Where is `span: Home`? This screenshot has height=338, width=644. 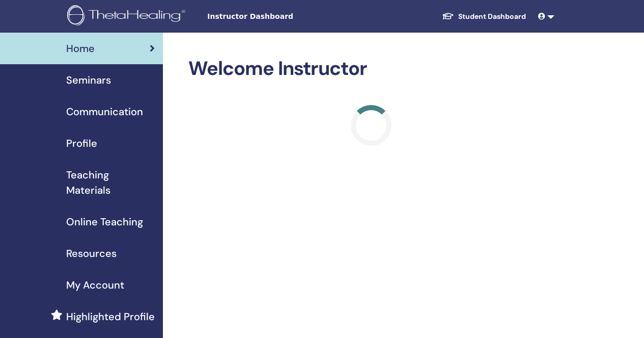 span: Home is located at coordinates (81, 48).